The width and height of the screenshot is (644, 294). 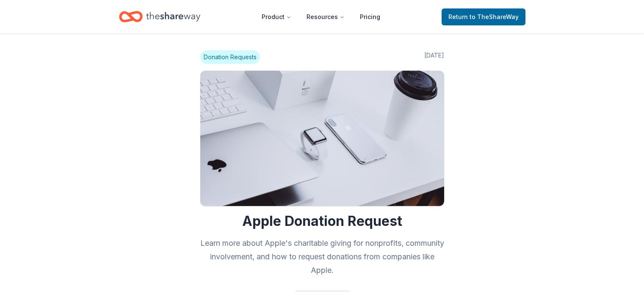 I want to click on span: Return, so click(x=483, y=17).